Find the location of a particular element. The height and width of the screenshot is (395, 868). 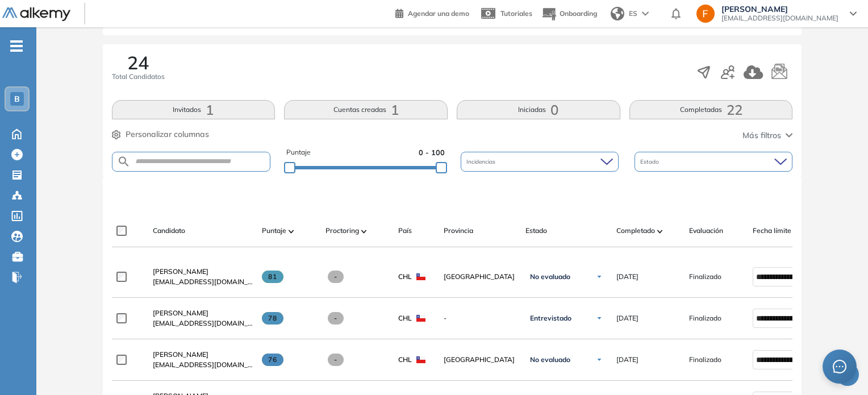

span: Provincia is located at coordinates (459, 230).